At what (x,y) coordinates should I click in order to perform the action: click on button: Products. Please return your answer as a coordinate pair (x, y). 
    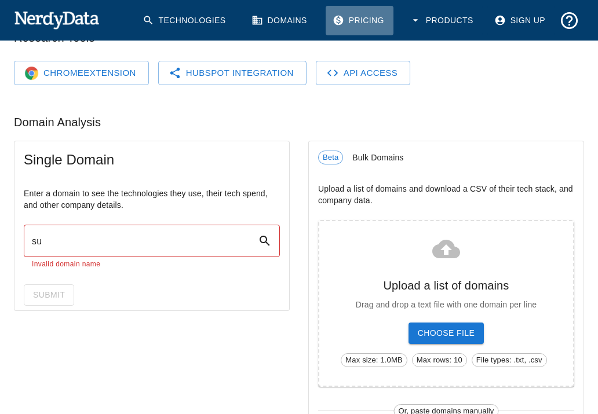
    Looking at the image, I should click on (442, 20).